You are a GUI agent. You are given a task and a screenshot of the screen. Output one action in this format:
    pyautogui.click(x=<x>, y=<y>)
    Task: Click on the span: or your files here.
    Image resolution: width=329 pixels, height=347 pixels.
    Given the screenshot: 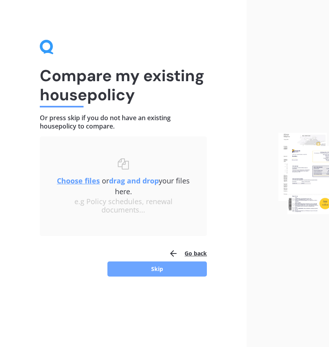 What is the action you would take?
    pyautogui.click(x=123, y=186)
    